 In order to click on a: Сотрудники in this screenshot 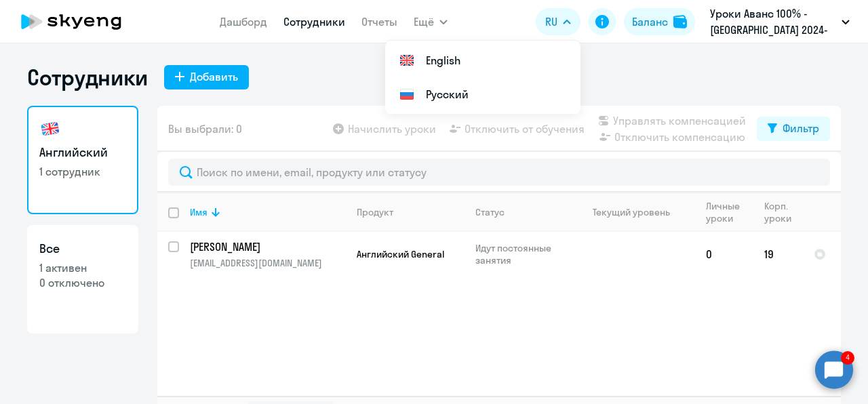, I will do `click(314, 21)`.